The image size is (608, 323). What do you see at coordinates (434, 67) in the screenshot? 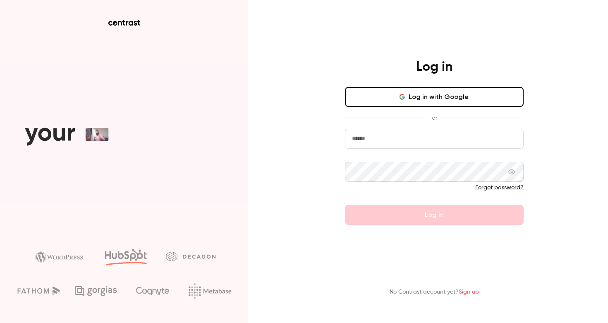
I see `h4: Log in` at bounding box center [434, 67].